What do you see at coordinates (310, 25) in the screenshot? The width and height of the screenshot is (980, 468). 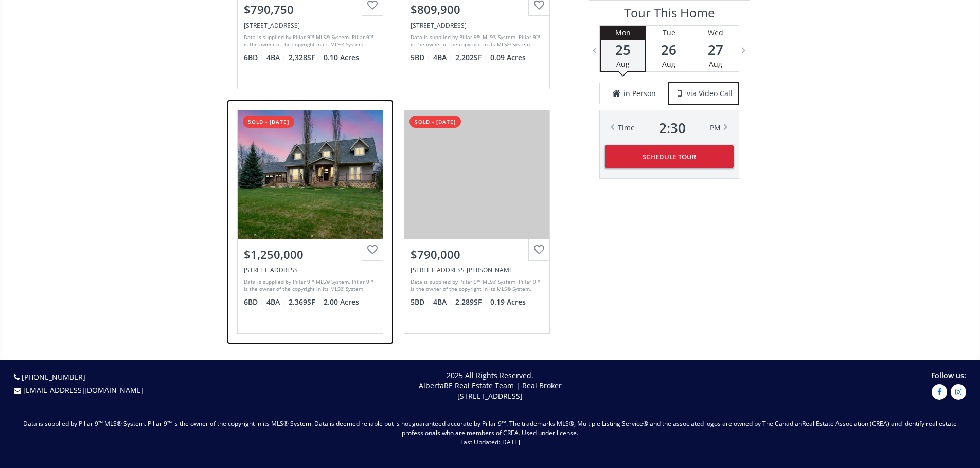 I see `div: 4 Key Cove SW, Airdrie, AB T4B5T2` at bounding box center [310, 25].